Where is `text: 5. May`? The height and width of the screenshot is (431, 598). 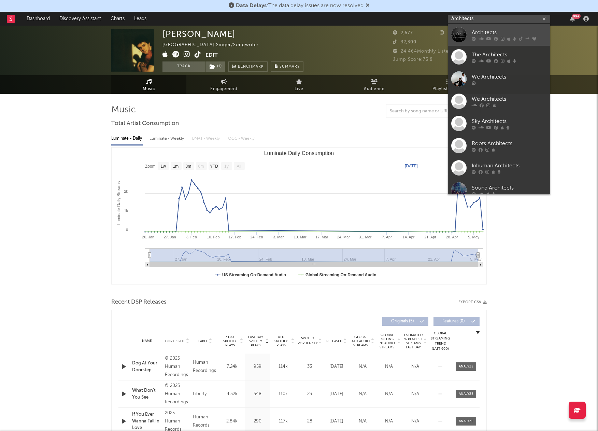
text: 5. May is located at coordinates (474, 237).